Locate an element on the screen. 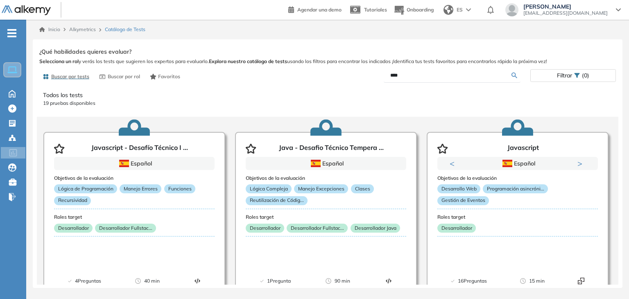 The height and width of the screenshot is (299, 629). button: 1 is located at coordinates (513, 170).